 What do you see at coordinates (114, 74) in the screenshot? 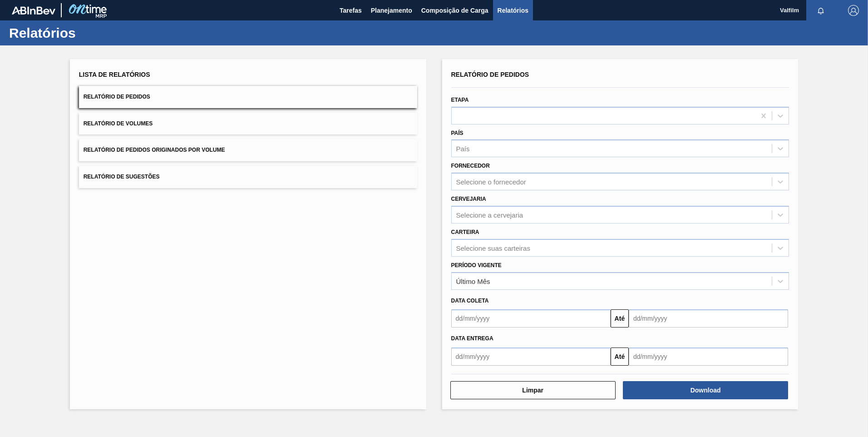
I see `span: Lista de Relatórios` at bounding box center [114, 74].